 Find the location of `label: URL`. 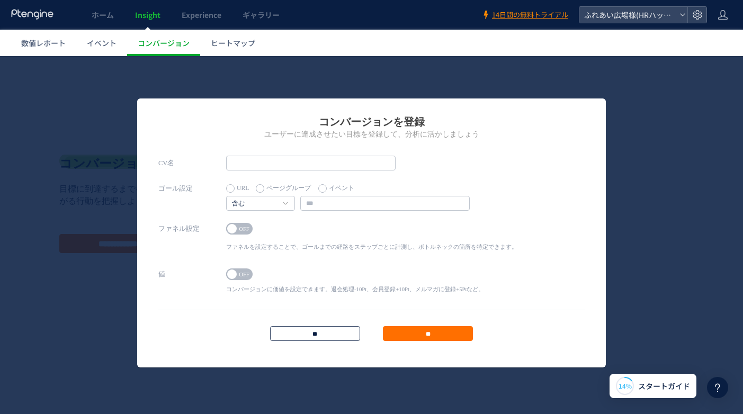

label: URL is located at coordinates (237, 132).